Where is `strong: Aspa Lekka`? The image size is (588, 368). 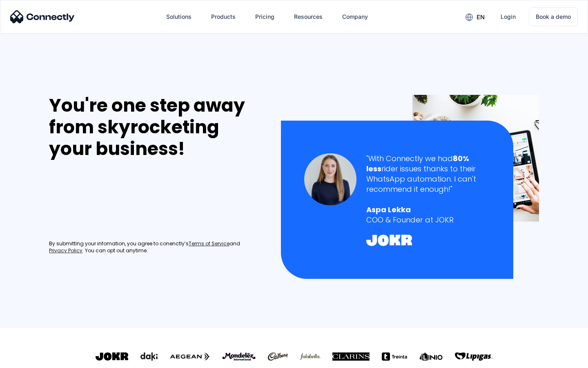
strong: Aspa Lekka is located at coordinates (388, 209).